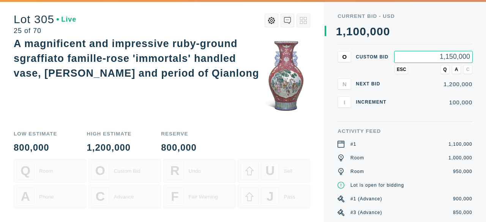  Describe the element at coordinates (109, 134) in the screenshot. I see `div: High Estimate` at that location.